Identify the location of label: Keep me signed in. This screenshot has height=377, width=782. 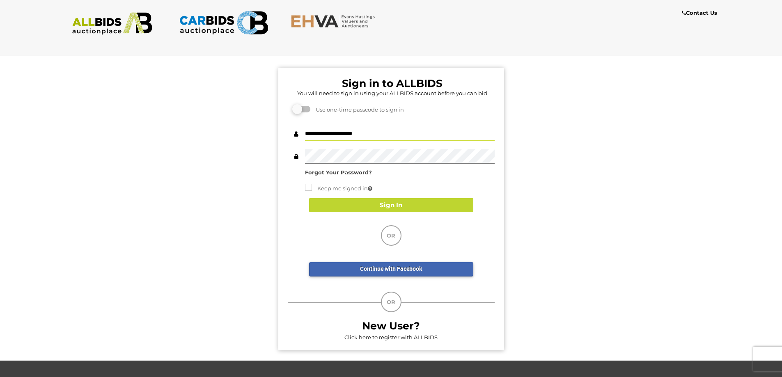
(339, 188).